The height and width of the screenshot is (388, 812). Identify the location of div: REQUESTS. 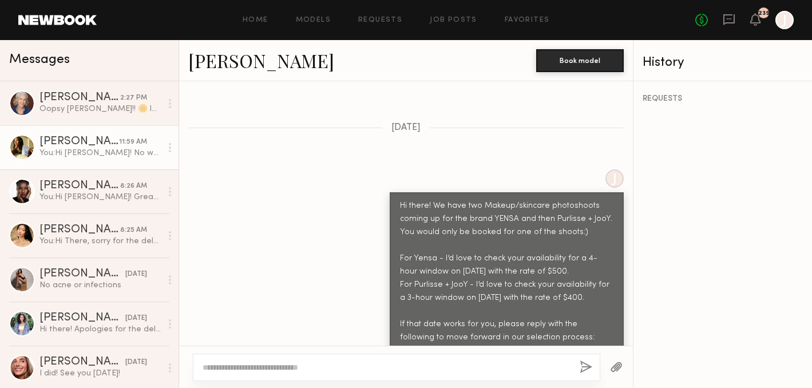
(722, 99).